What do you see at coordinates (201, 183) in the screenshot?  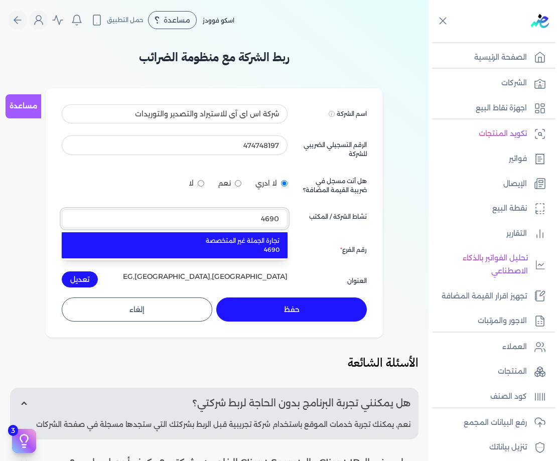 I see `input: لا` at bounding box center [201, 183].